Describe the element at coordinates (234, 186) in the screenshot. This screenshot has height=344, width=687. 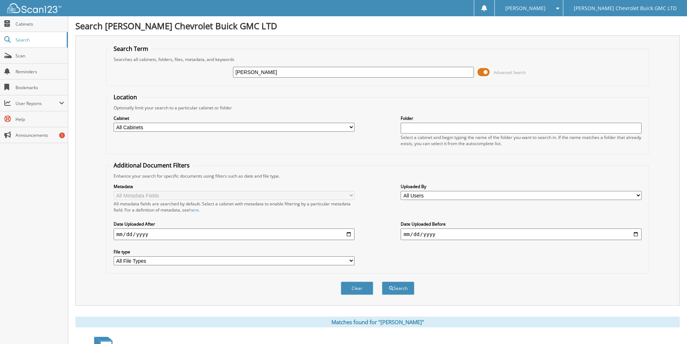
I see `label: Metadata` at that location.